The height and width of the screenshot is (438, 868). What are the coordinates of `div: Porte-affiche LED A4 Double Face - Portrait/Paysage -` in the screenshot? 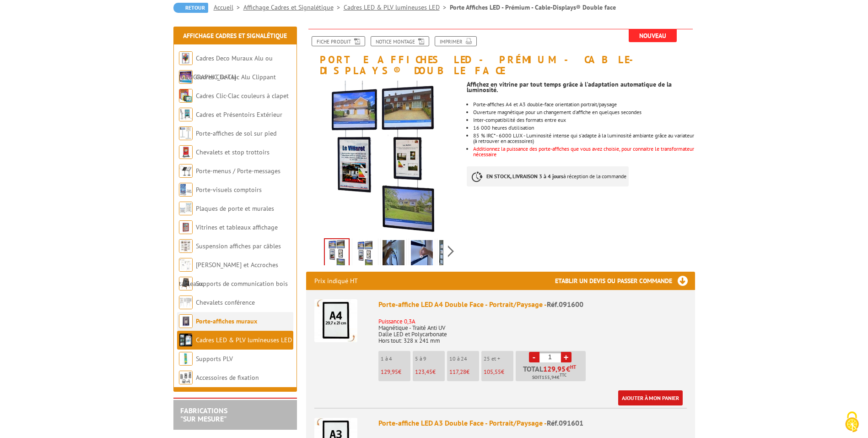 It's located at (533, 304).